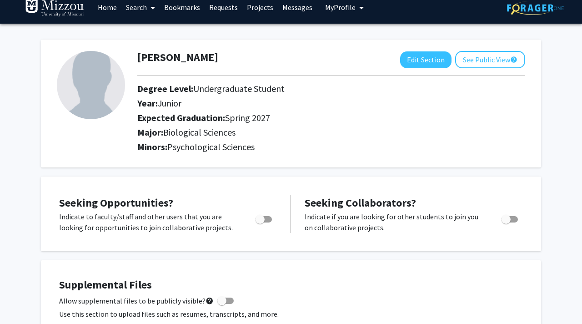  I want to click on span: Biological Sciences, so click(199, 132).